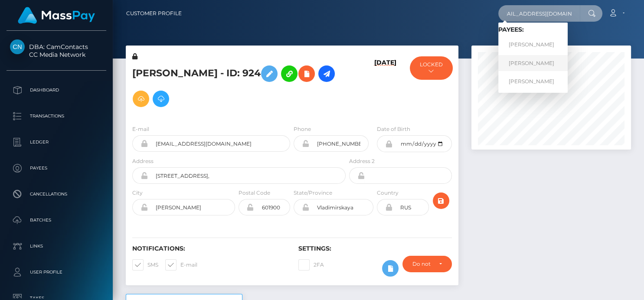  Describe the element at coordinates (57, 221) in the screenshot. I see `a: Batches` at that location.